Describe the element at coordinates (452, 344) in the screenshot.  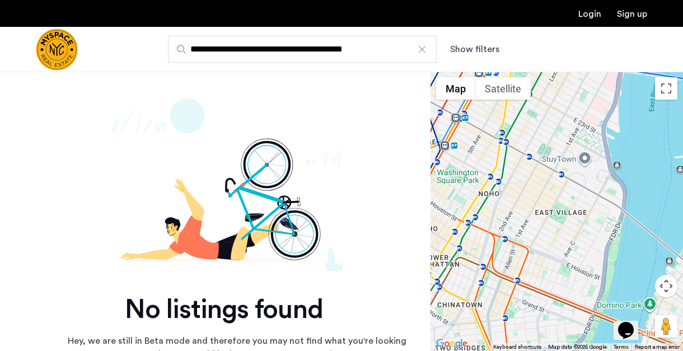
I see `img: Google` at that location.